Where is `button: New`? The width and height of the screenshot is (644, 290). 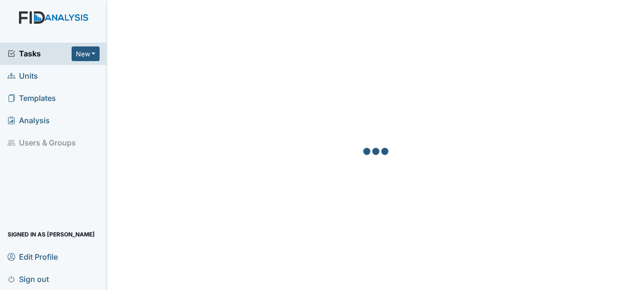 button: New is located at coordinates (86, 53).